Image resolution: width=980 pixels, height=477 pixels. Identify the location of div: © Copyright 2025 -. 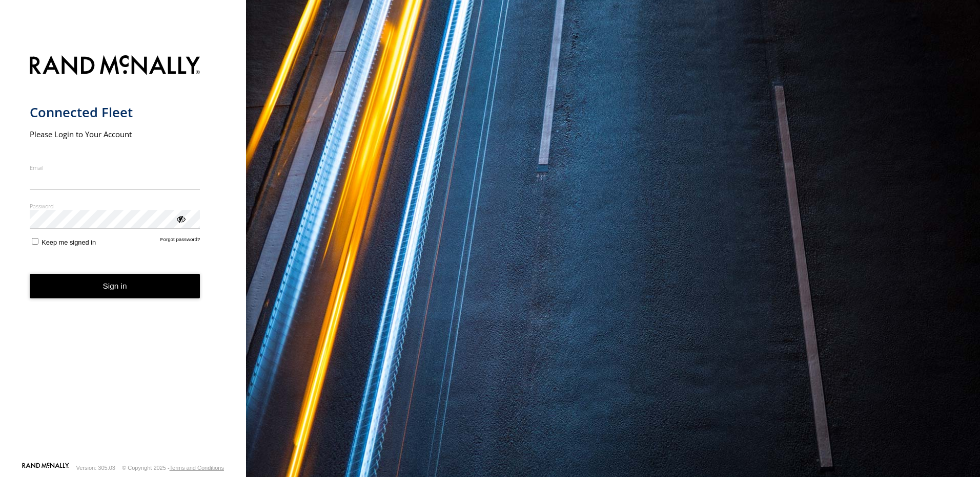
(173, 468).